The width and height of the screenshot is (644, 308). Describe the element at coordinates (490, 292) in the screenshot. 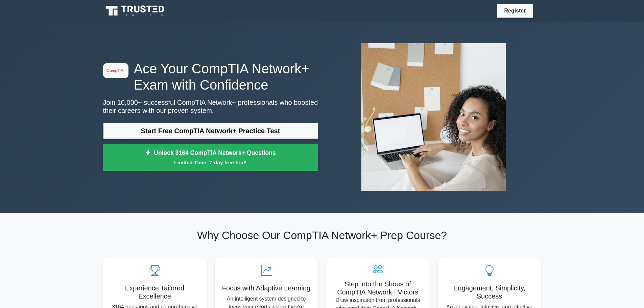

I see `h5: Engagement, Simplicity, Success` at that location.